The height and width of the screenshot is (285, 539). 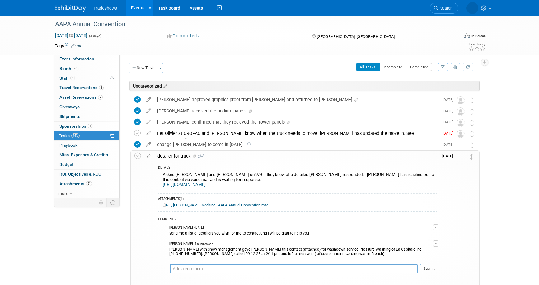 I want to click on a: Budget, so click(x=87, y=165).